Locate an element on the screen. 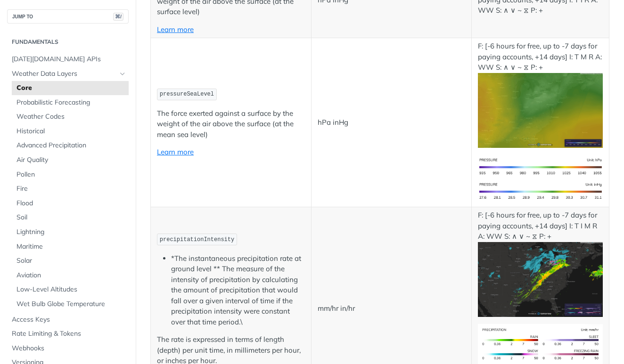 The image size is (624, 364). span: Weather Data Layers is located at coordinates (64, 74).